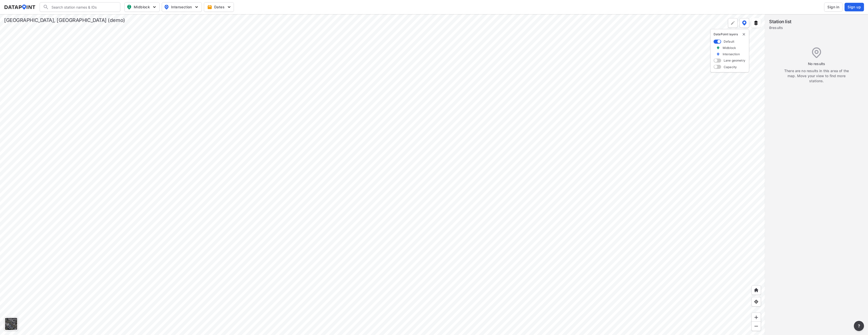 Image resolution: width=868 pixels, height=335 pixels. Describe the element at coordinates (756, 327) in the screenshot. I see `img: MAAAAAElFTkSuQmCC` at that location.